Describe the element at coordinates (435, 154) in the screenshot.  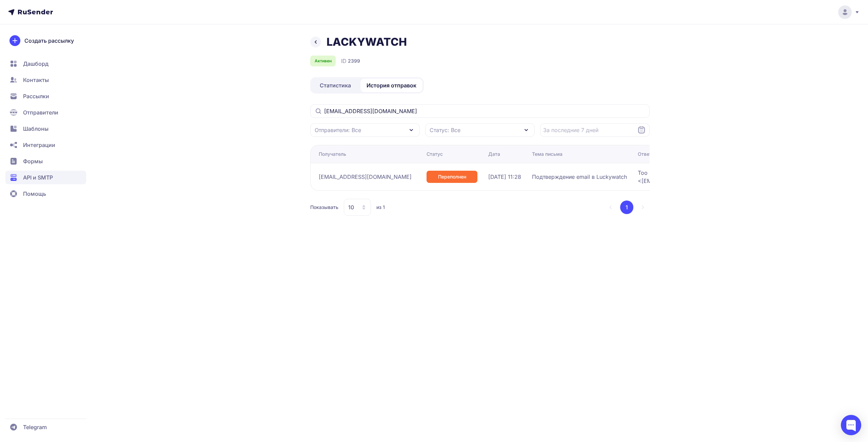
I see `div: Статус` at that location.